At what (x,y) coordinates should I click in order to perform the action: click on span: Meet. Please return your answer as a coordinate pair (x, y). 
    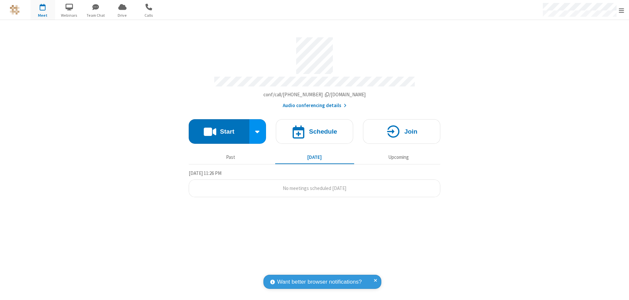
    Looking at the image, I should click on (43, 15).